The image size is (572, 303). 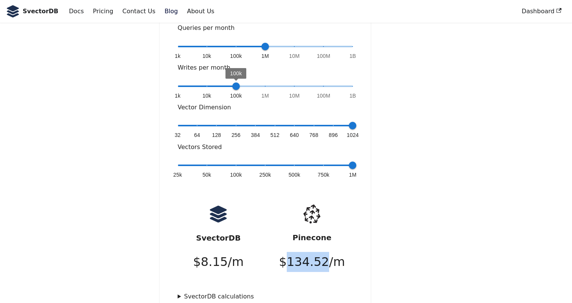 I want to click on p: $ 134.52 /m, so click(x=312, y=262).